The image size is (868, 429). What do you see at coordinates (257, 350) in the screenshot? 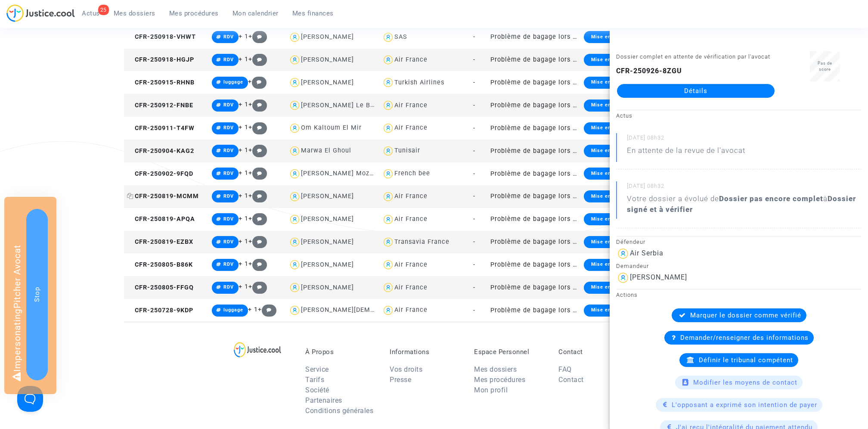
I see `img: logo-lg.svg` at bounding box center [257, 350].